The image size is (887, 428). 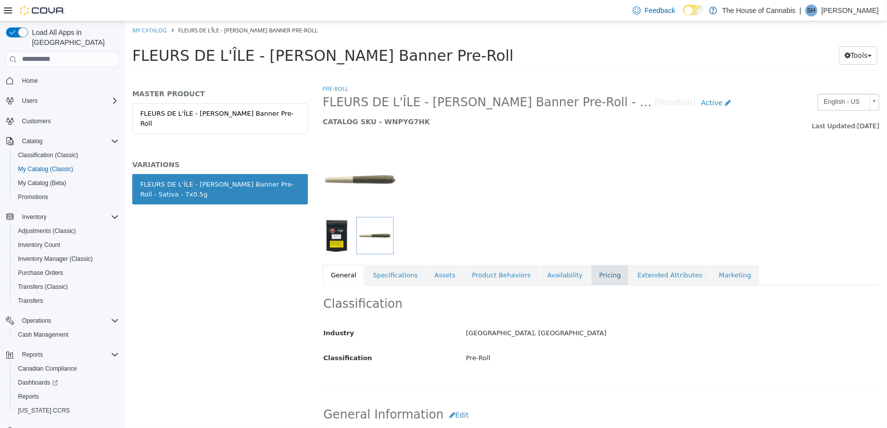 I want to click on button: Canadian Compliance, so click(x=66, y=369).